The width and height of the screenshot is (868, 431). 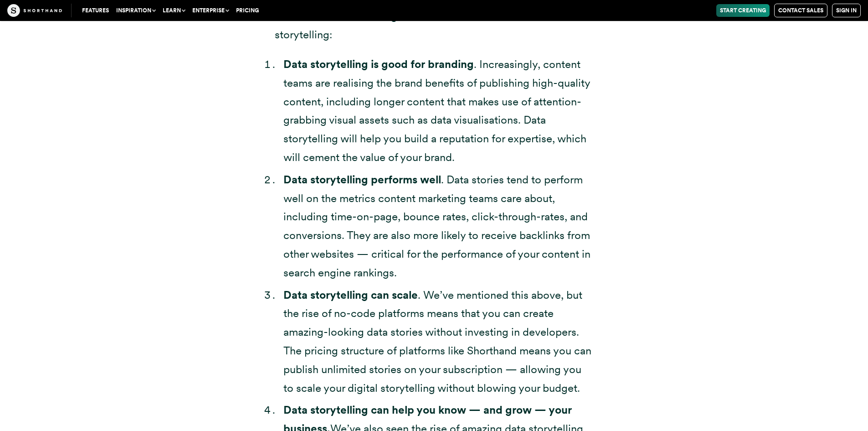 What do you see at coordinates (379, 64) in the screenshot?
I see `strong: Data storytelling is good for branding` at bounding box center [379, 64].